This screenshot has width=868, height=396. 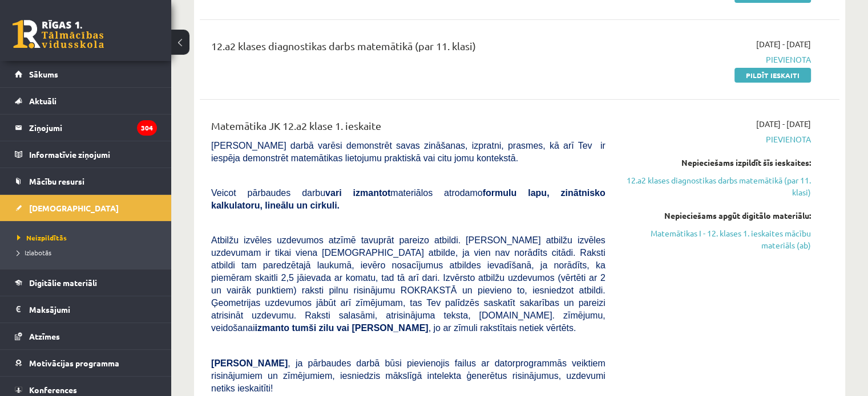 I want to click on span: Izlabotās, so click(x=34, y=253).